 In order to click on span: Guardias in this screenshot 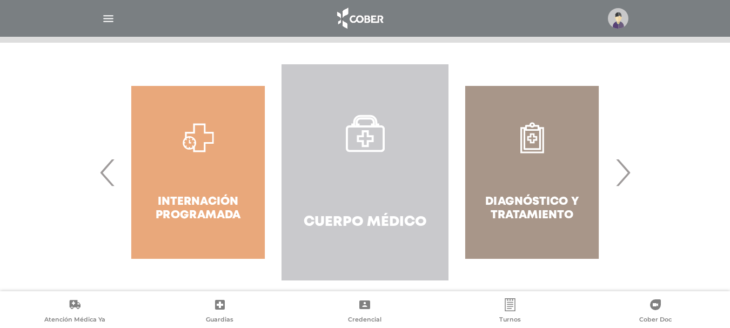, I will do `click(219, 320)`.